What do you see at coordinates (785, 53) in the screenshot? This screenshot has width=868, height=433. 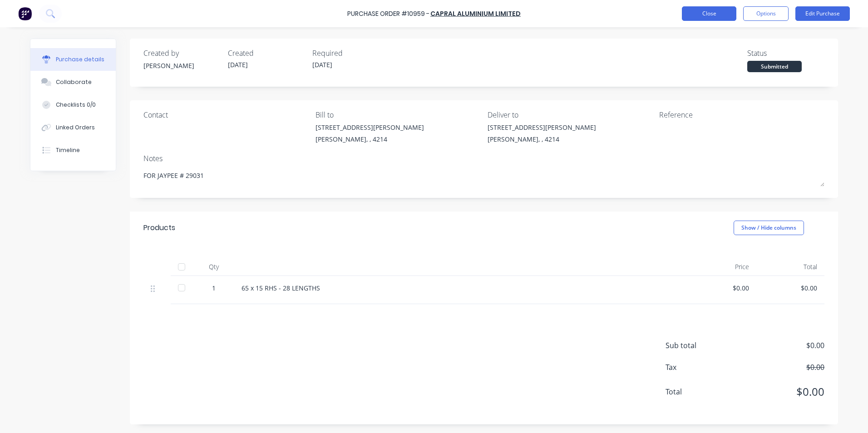 I see `div: Status` at bounding box center [785, 53].